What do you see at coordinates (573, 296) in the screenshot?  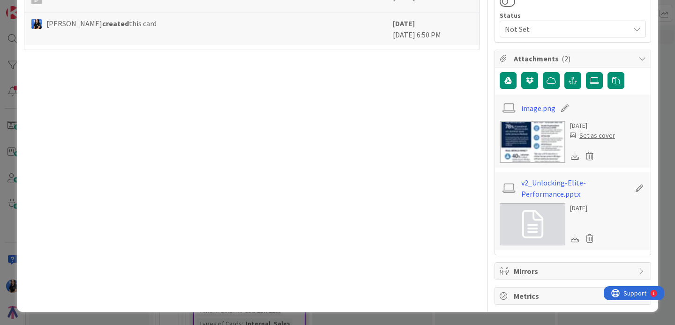 I see `span: Metrics` at bounding box center [573, 296].